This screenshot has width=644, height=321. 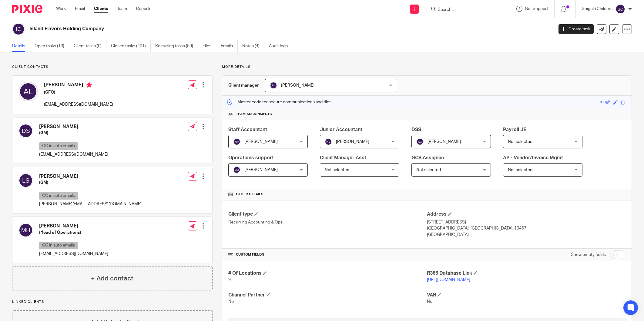 I want to click on h4: Channel Partner, so click(x=327, y=295).